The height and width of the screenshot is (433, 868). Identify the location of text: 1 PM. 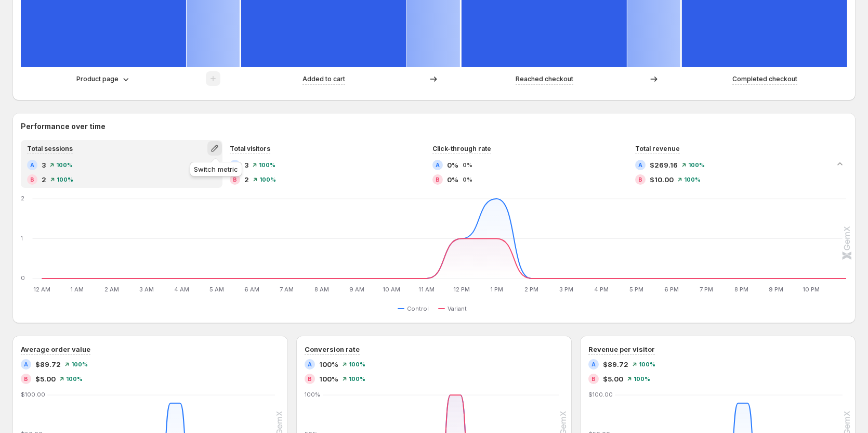
(496, 290).